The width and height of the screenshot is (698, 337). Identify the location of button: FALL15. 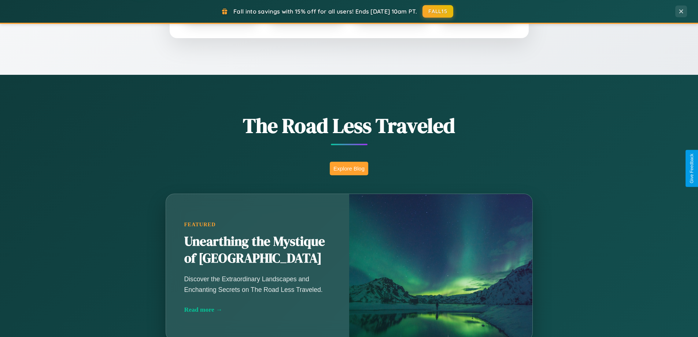
(438, 11).